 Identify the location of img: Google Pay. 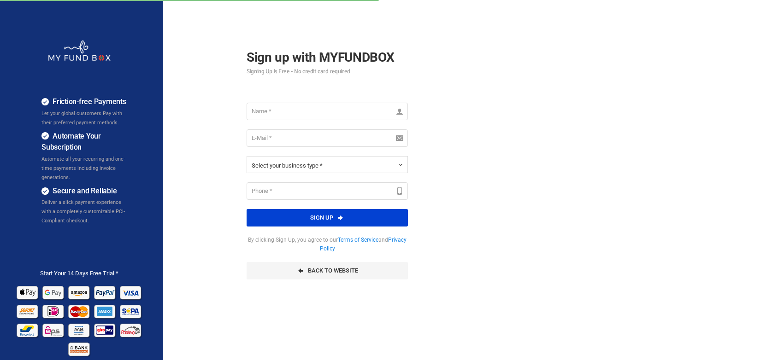
(53, 292).